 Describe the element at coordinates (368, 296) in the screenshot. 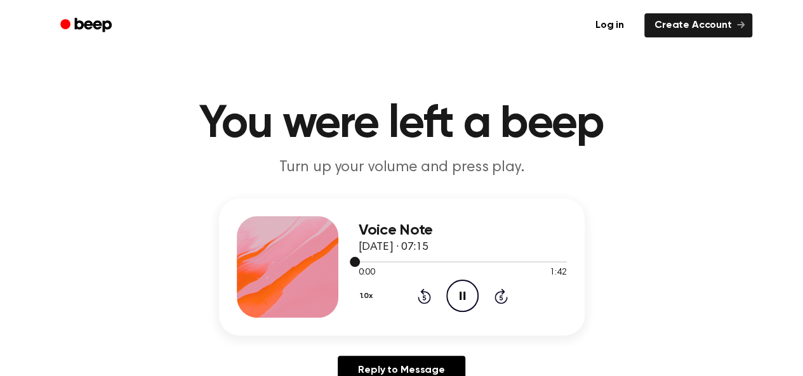

I see `button: 1.0x` at that location.